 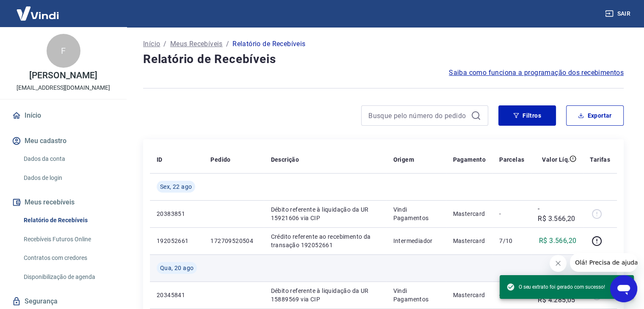 What do you see at coordinates (469, 160) in the screenshot?
I see `p: Pagamento` at bounding box center [469, 160].